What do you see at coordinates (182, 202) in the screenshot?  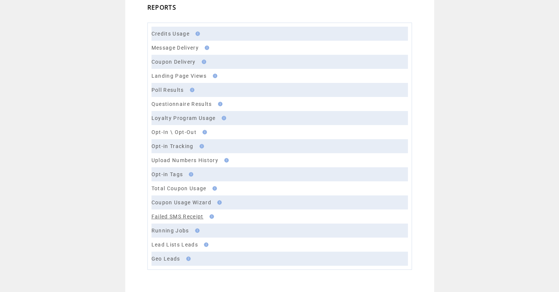 I see `a: Coupon Usage Wizard` at bounding box center [182, 202].